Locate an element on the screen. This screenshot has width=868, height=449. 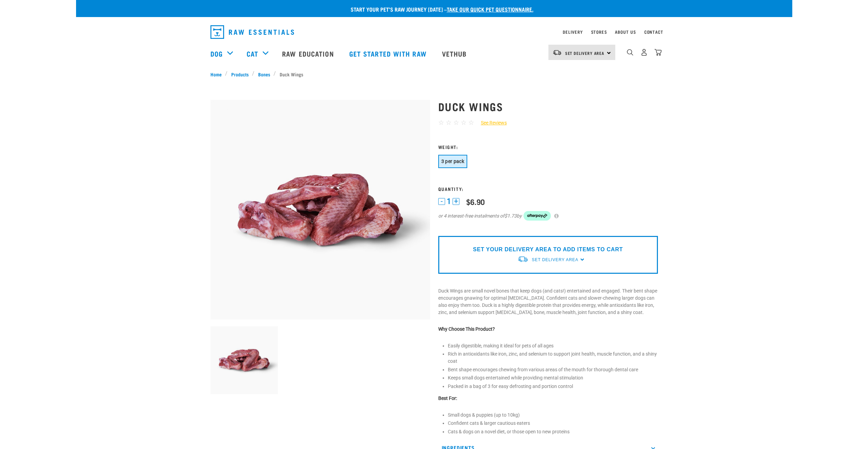
li: Confident cats & larger cautious eaters is located at coordinates (553, 423).